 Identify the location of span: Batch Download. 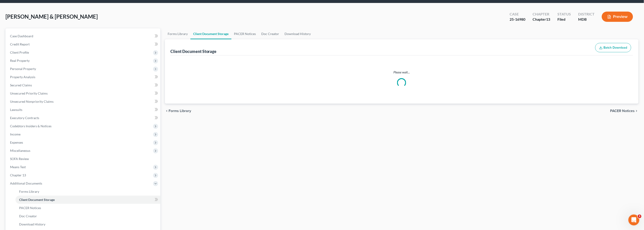
(616, 48).